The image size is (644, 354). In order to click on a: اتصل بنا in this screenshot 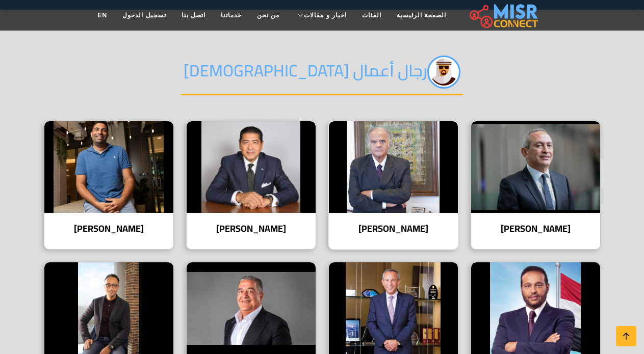, I will do `click(193, 15)`.